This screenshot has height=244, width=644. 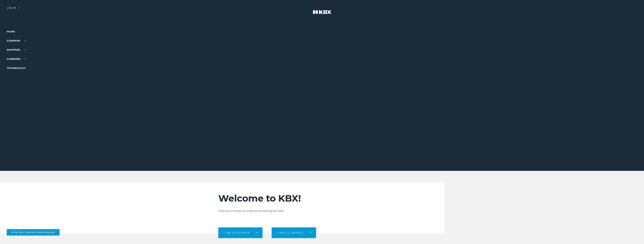 I want to click on a: Technology, so click(x=16, y=68).